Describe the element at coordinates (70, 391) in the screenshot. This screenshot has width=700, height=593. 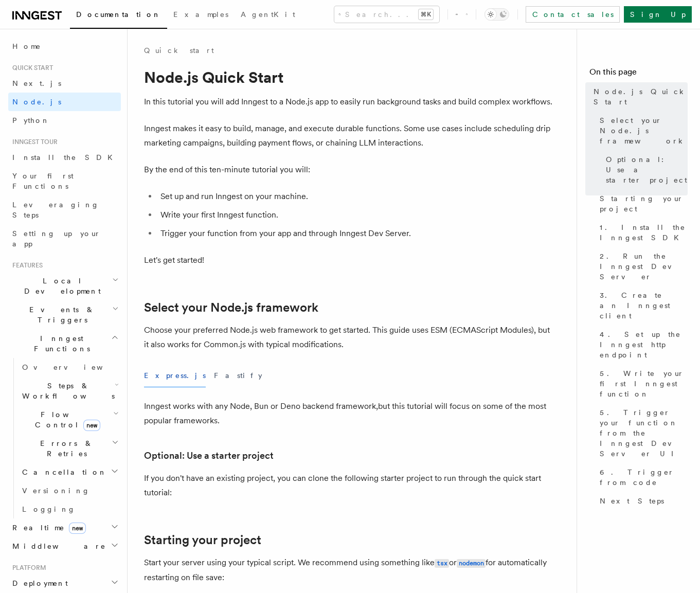
I see `button: Steps & Workflows` at that location.